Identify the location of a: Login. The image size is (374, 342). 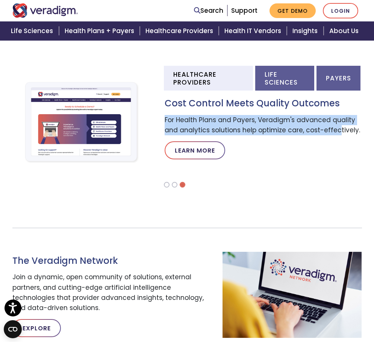
(341, 11).